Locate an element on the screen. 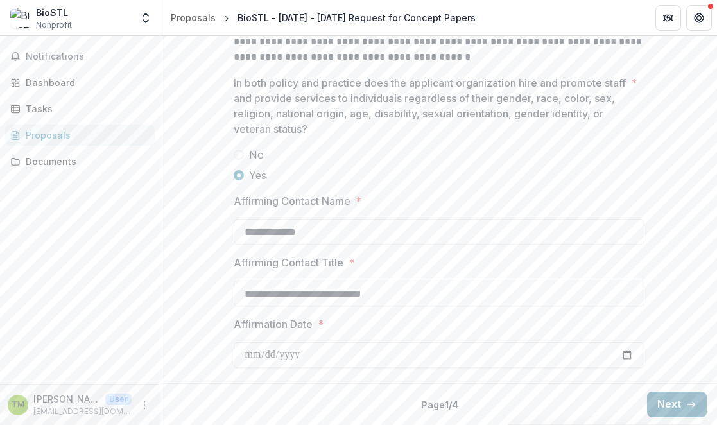  div: Taylor McCabe is located at coordinates (18, 404).